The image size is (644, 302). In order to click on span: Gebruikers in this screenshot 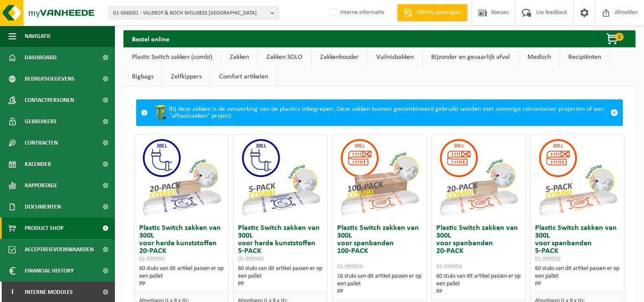, I will do `click(41, 122)`.